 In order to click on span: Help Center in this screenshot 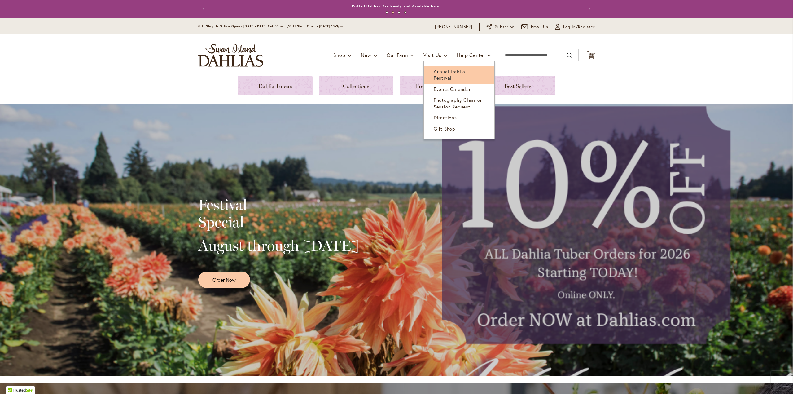, I will do `click(471, 55)`.